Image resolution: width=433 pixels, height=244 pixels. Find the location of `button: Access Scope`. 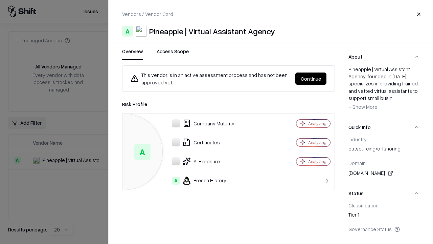

button: Access Scope is located at coordinates (173, 54).